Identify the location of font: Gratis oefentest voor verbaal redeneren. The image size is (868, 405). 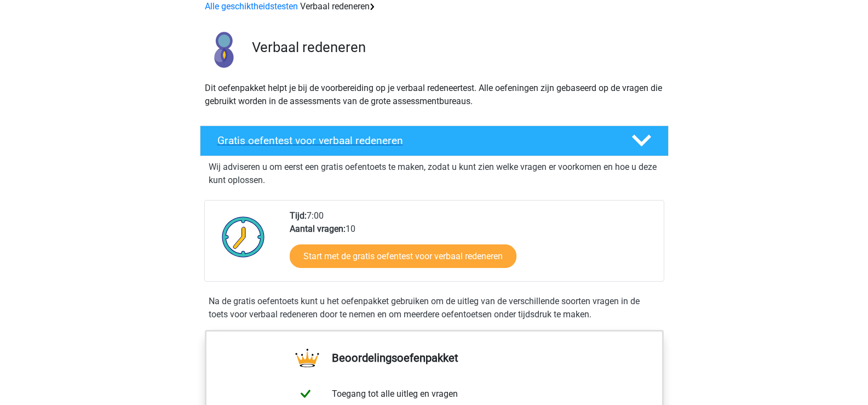
(310, 140).